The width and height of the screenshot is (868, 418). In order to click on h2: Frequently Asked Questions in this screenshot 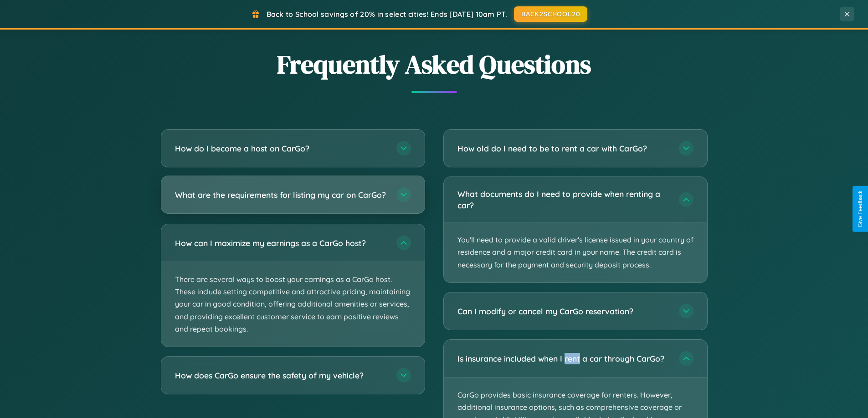, I will do `click(434, 64)`.